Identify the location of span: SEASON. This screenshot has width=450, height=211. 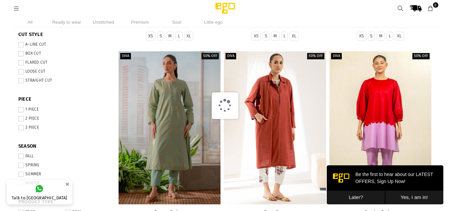
(63, 146).